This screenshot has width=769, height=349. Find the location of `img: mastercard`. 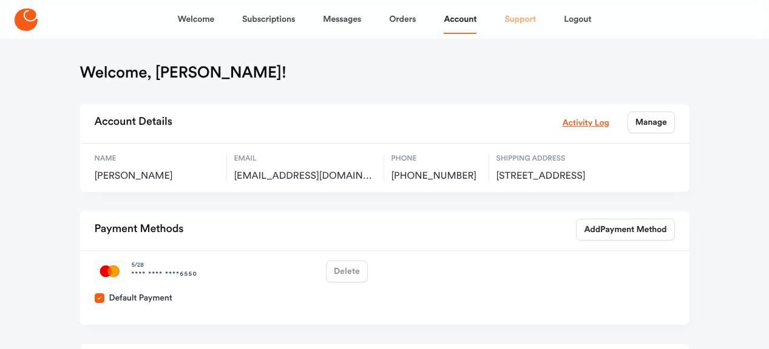

img: mastercard is located at coordinates (110, 272).